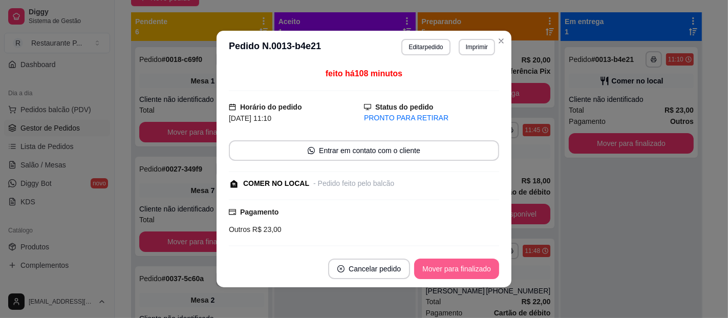  What do you see at coordinates (239, 229) in the screenshot?
I see `span: Outros` at bounding box center [239, 229].